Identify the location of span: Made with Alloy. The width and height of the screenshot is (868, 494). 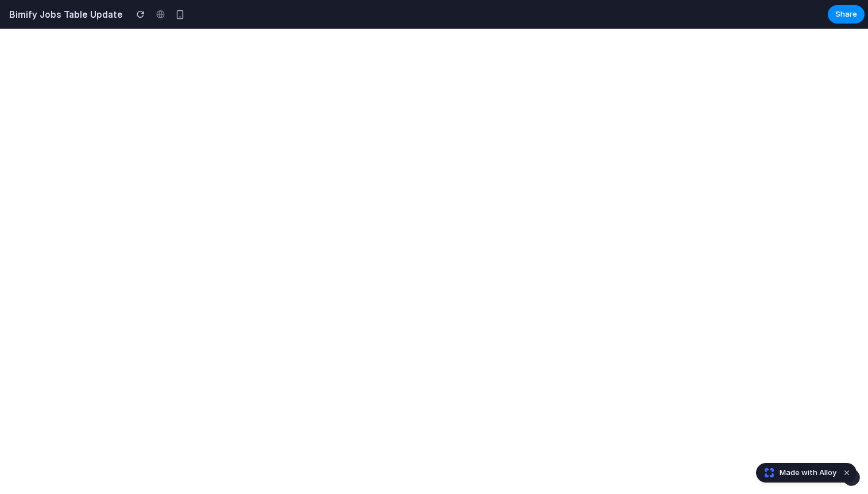
(807, 473).